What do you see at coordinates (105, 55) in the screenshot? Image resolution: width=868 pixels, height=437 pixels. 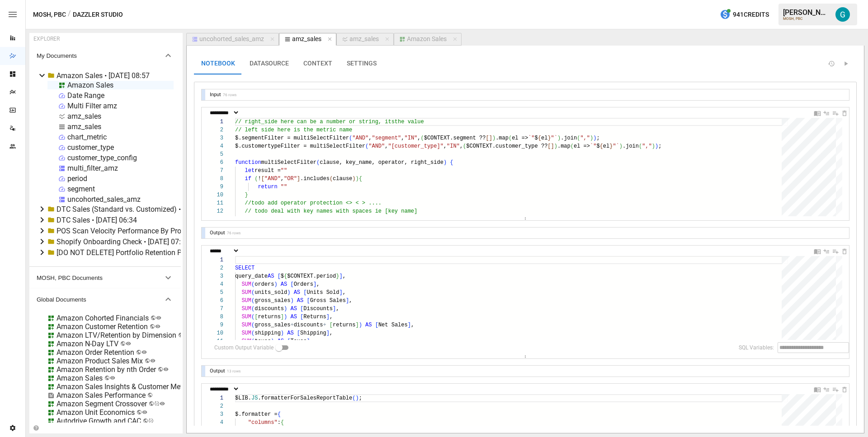 I see `button: My Documents` at bounding box center [105, 55].